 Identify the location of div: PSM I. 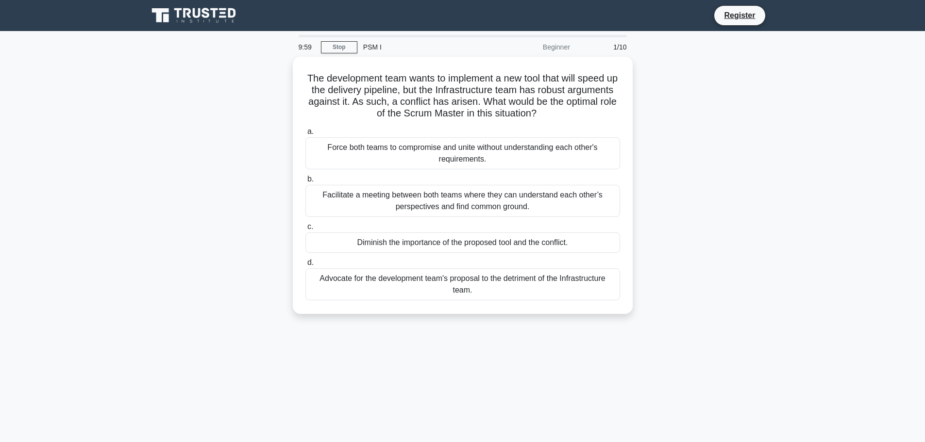
(424, 47).